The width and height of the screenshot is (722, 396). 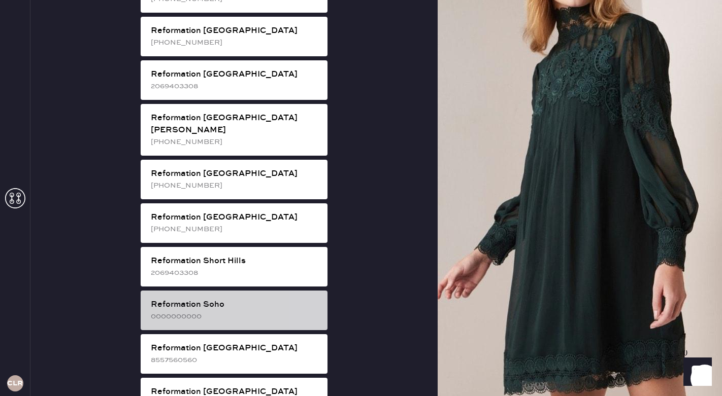 I want to click on div: 8557560560, so click(x=235, y=360).